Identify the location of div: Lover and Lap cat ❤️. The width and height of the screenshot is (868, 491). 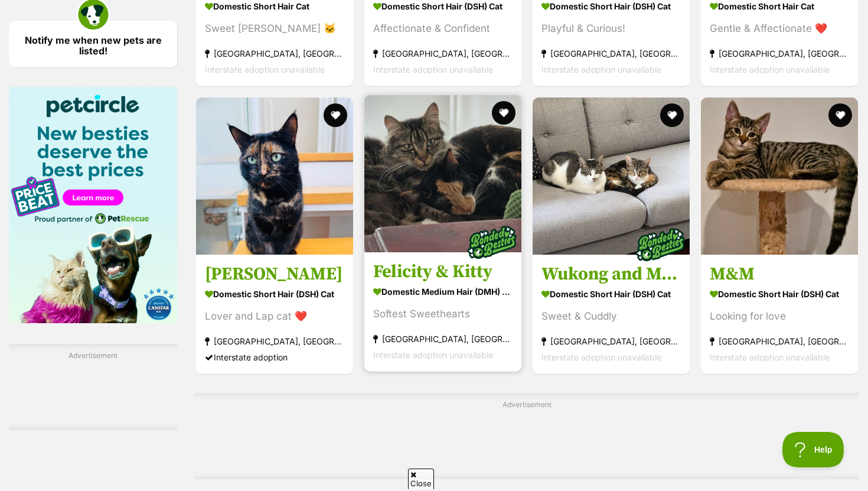
(275, 316).